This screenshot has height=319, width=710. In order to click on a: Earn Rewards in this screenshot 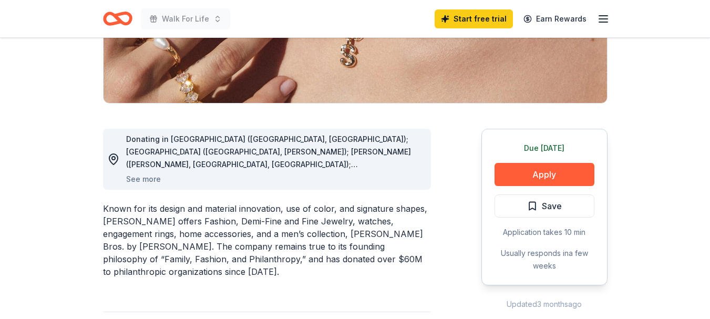, I will do `click(555, 19)`.